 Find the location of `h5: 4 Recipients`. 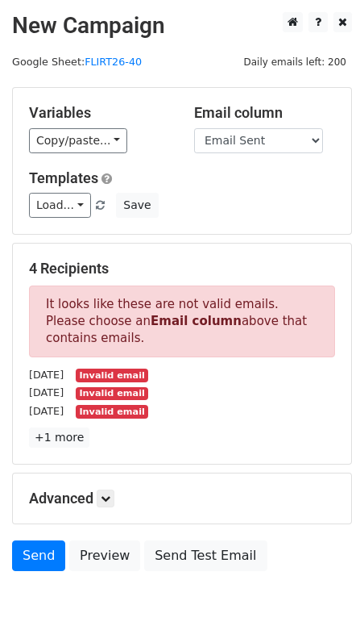

h5: 4 Recipients is located at coordinates (182, 269).